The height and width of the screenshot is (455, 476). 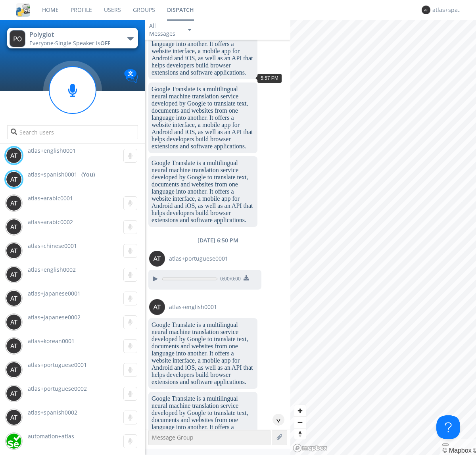 I want to click on div: (You), so click(x=88, y=175).